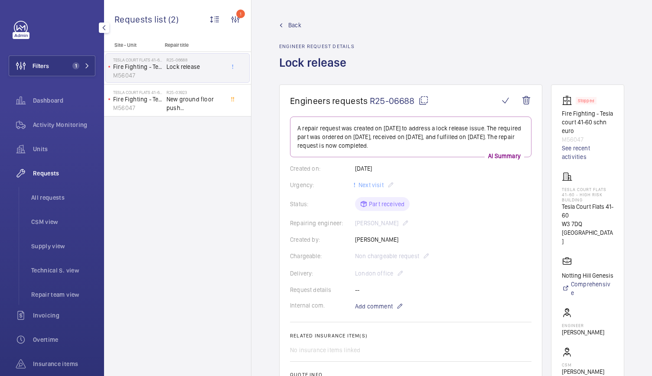  Describe the element at coordinates (583, 326) in the screenshot. I see `p: Engineer` at that location.